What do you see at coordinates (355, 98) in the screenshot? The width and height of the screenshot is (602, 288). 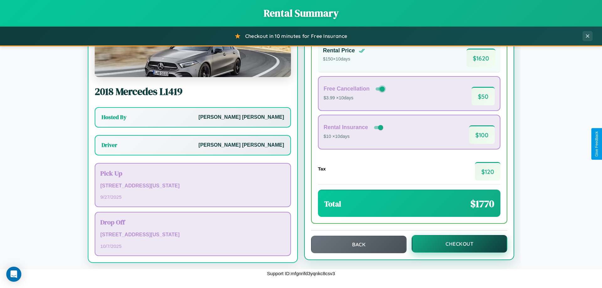 I see `p: $3.99 × 10 days` at bounding box center [355, 98].